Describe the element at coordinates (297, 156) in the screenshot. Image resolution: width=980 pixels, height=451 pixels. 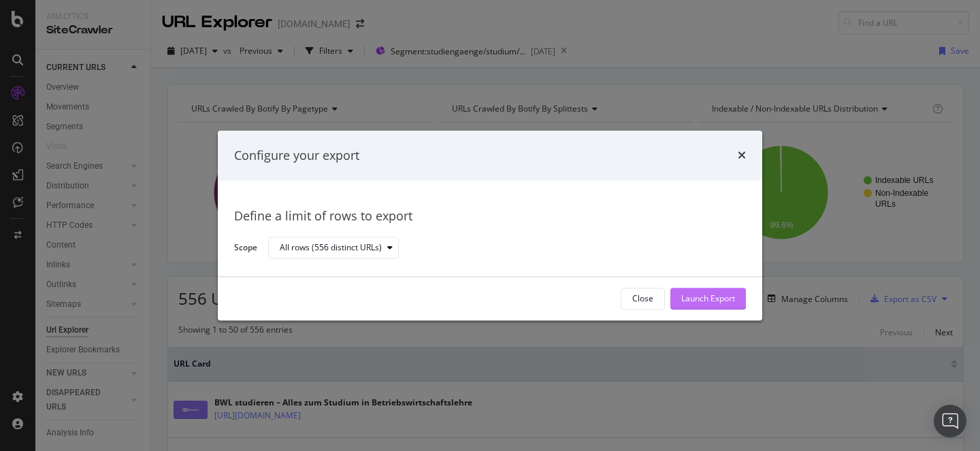
I see `div: Configure your export` at that location.